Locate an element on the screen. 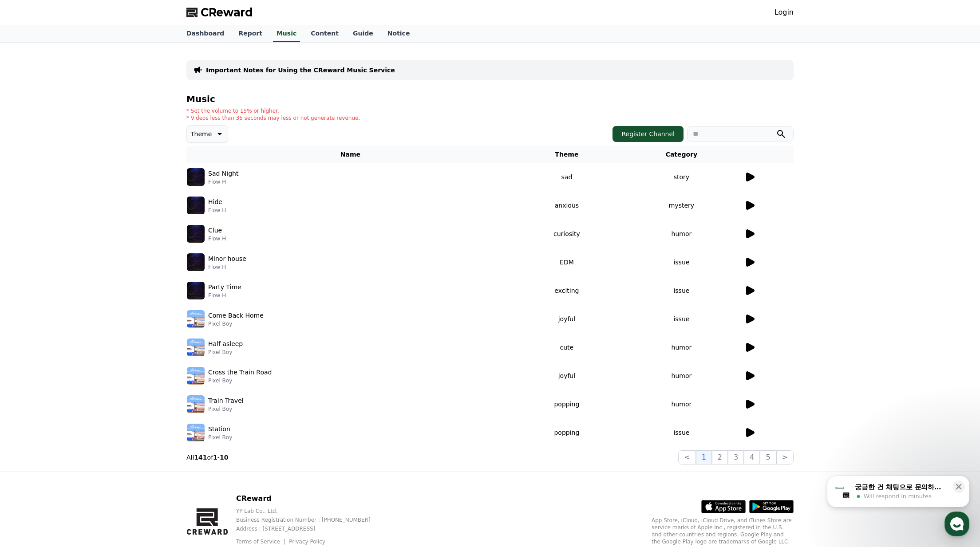 This screenshot has height=547, width=980. a: Music is located at coordinates (286, 34).